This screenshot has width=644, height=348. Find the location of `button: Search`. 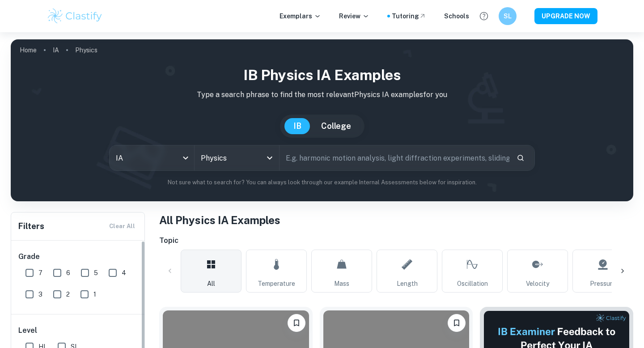

button: Search is located at coordinates (520, 158).